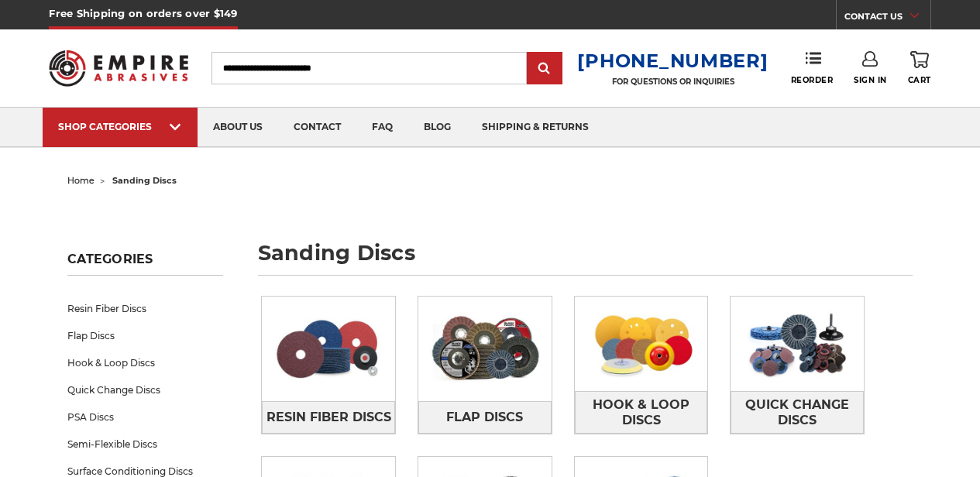  I want to click on span: Flap Discs, so click(484, 418).